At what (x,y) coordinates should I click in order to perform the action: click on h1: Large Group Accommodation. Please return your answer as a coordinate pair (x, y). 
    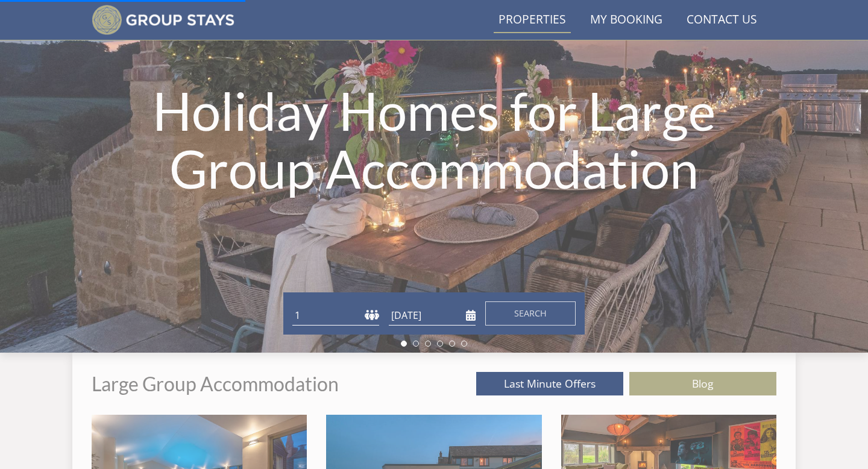
    Looking at the image, I should click on (215, 384).